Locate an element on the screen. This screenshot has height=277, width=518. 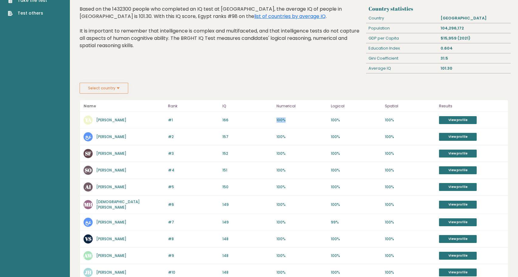
p: #2 is located at coordinates (193, 137).